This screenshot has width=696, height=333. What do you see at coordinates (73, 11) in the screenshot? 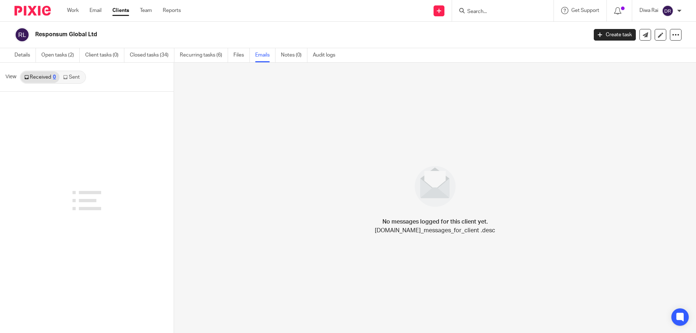
I see `a: Work` at bounding box center [73, 11].